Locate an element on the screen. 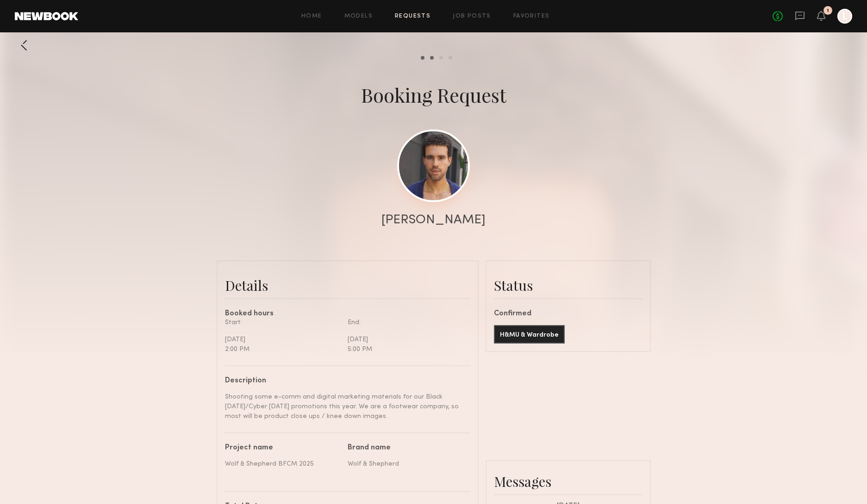 This screenshot has width=867, height=504. div: Project name is located at coordinates (283, 448).